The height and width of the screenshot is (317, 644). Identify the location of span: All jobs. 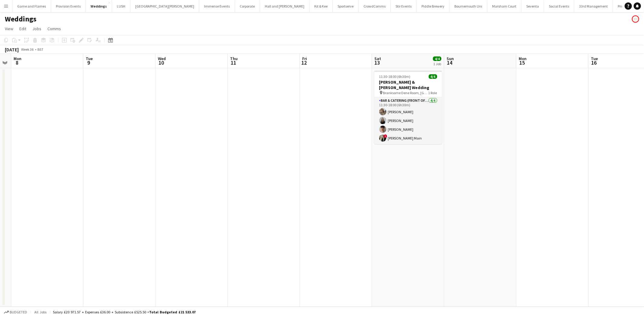
(40, 312).